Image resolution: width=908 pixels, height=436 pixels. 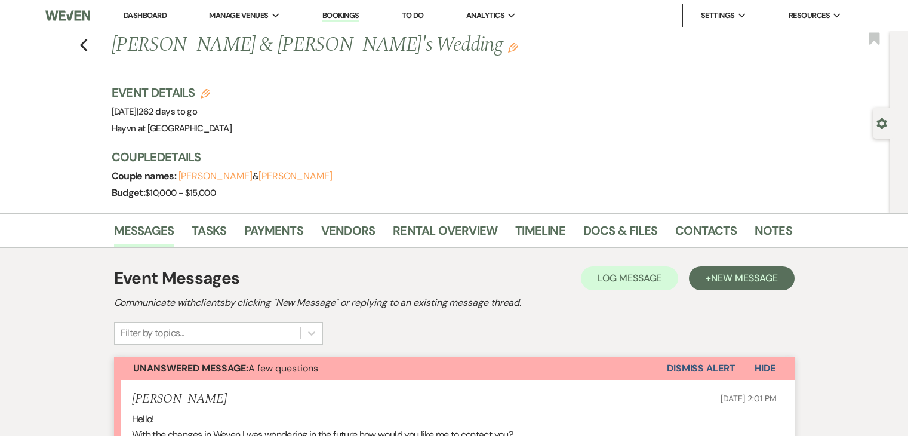 What do you see at coordinates (765, 368) in the screenshot?
I see `span: Hide` at bounding box center [765, 368].